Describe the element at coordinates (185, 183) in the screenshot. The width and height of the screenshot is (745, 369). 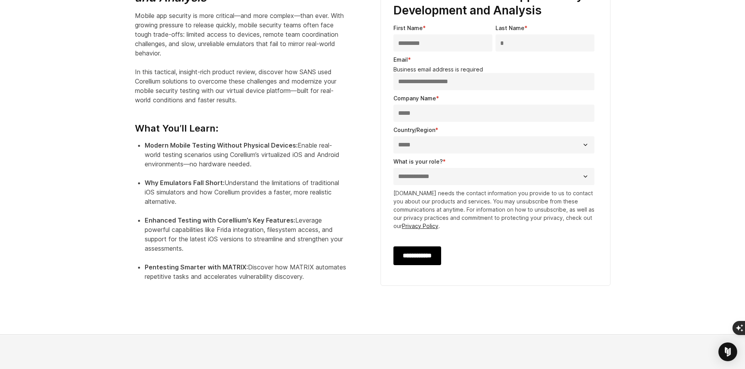
I see `strong: Why Emulators Fall Short:` at that location.